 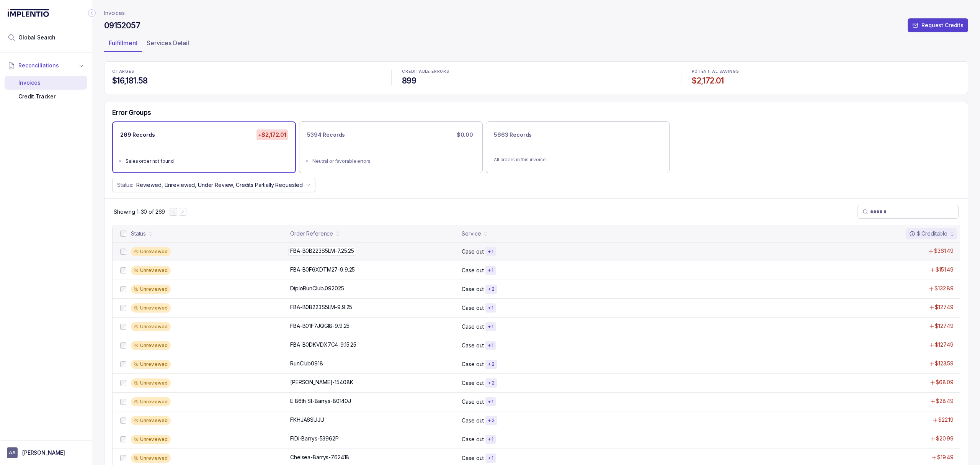 What do you see at coordinates (138, 233) in the screenshot?
I see `div: Status` at bounding box center [138, 233].